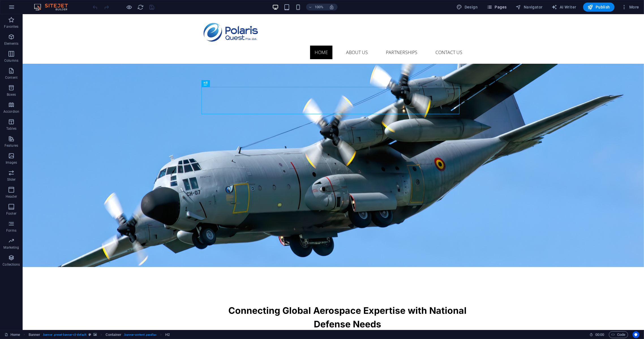  What do you see at coordinates (95, 335) in the screenshot?
I see `i: This element contains a background` at bounding box center [95, 335].